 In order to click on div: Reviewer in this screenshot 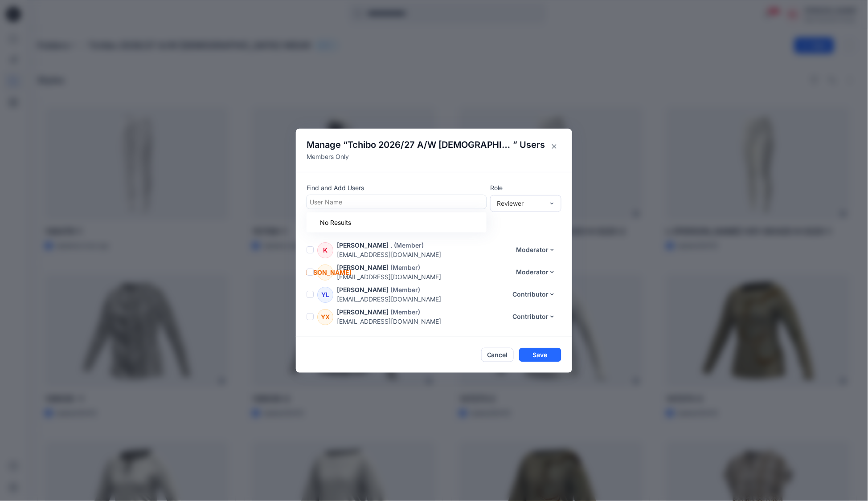, I will do `click(520, 203)`.